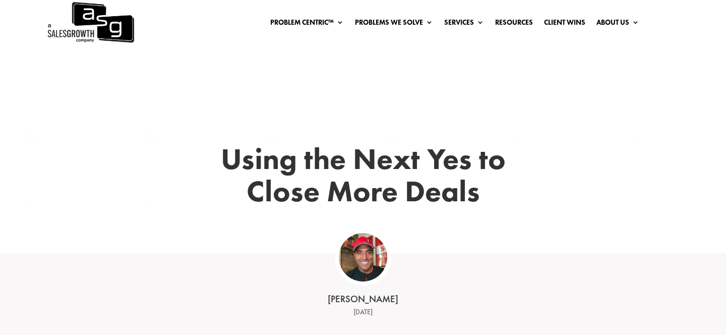 The height and width of the screenshot is (335, 726). What do you see at coordinates (618, 24) in the screenshot?
I see `a: About Us` at bounding box center [618, 24].